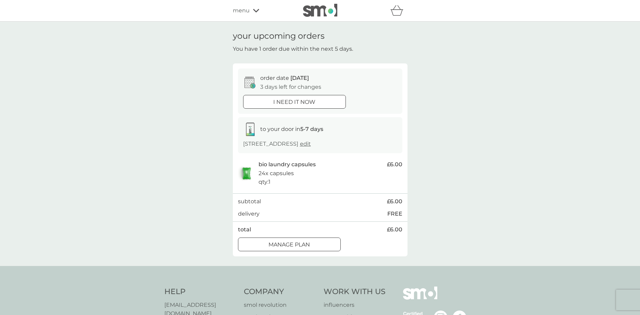 The image size is (640, 315). I want to click on h4: Help, so click(201, 291).